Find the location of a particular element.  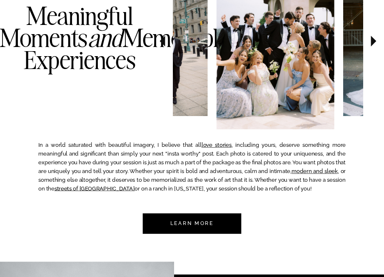

a: love stories is located at coordinates (216, 145).